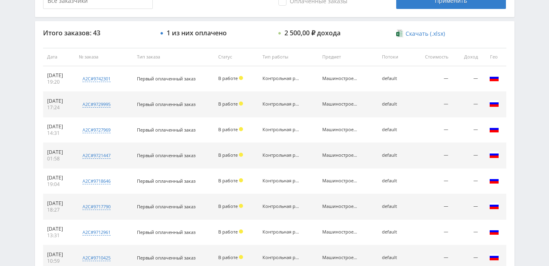  I want to click on th: Потоки, so click(394, 57).